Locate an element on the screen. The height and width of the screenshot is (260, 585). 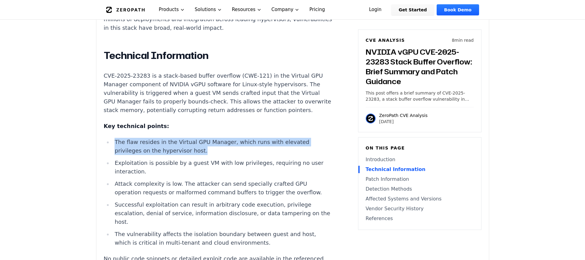
a: Affected Systems and Versions is located at coordinates (420, 199).